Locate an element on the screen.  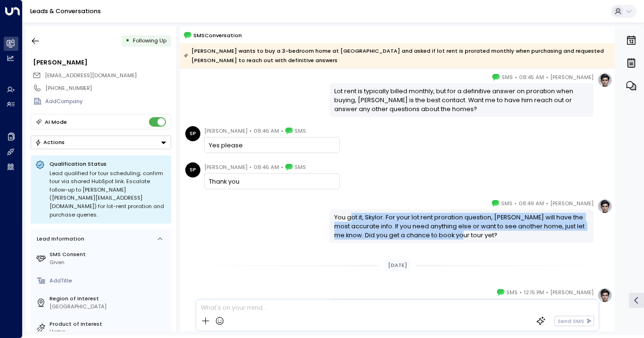
span: Following Up is located at coordinates (150, 40).